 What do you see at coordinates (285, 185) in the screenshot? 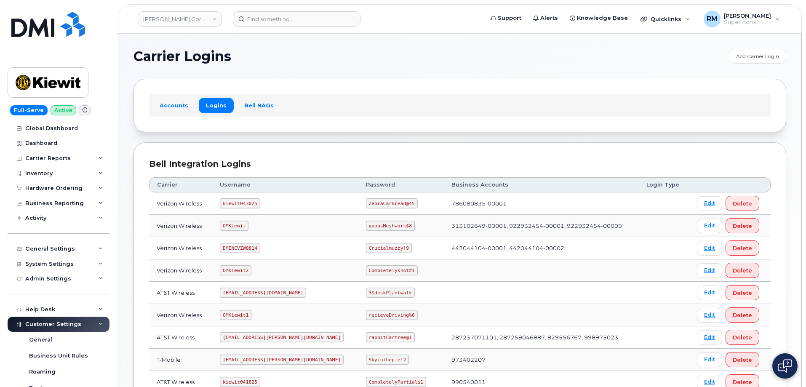
I see `th: Username` at bounding box center [285, 185].